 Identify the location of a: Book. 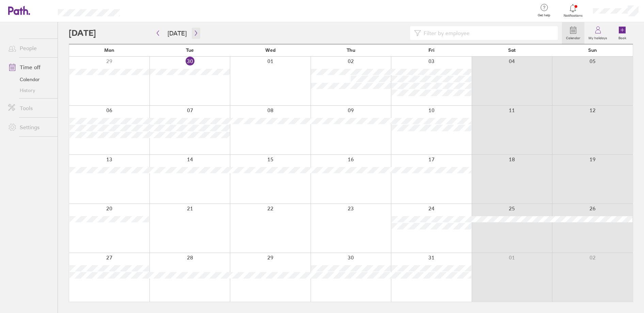
(622, 33).